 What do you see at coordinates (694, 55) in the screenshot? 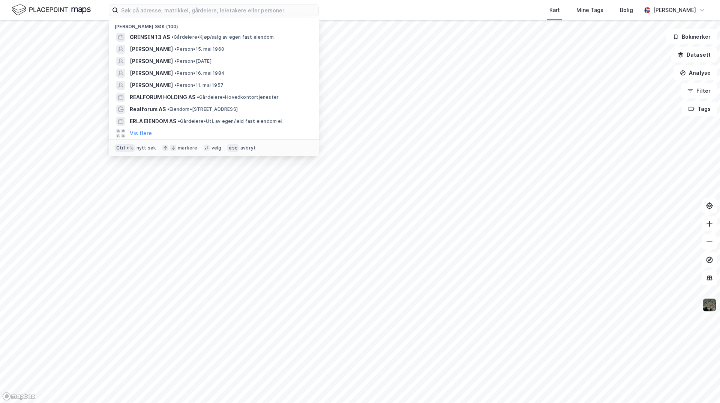
I see `button: Datasett` at bounding box center [694, 55].